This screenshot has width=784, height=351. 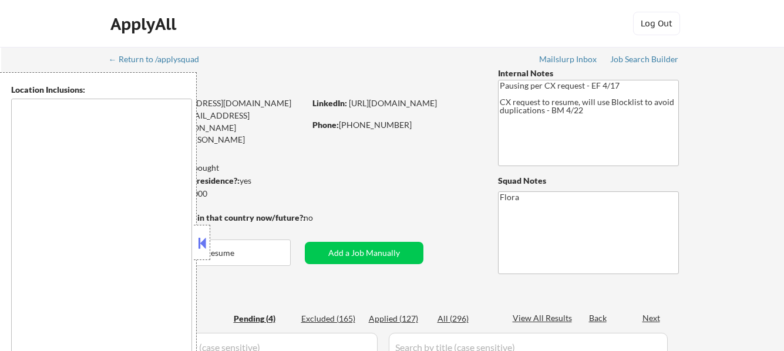 I want to click on div: ApplyAll, so click(x=145, y=24).